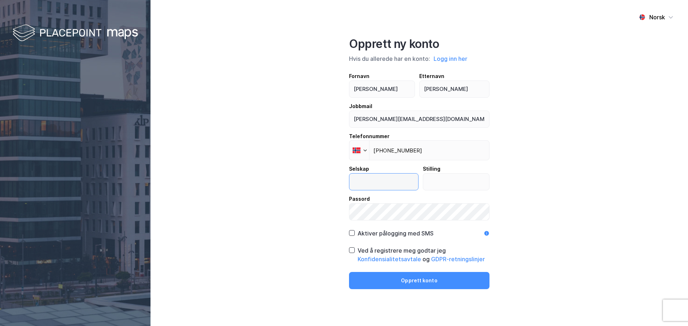 The height and width of the screenshot is (326, 688). Describe the element at coordinates (423, 255) in the screenshot. I see `div: Ved å registrere meg godtar jeg og` at that location.